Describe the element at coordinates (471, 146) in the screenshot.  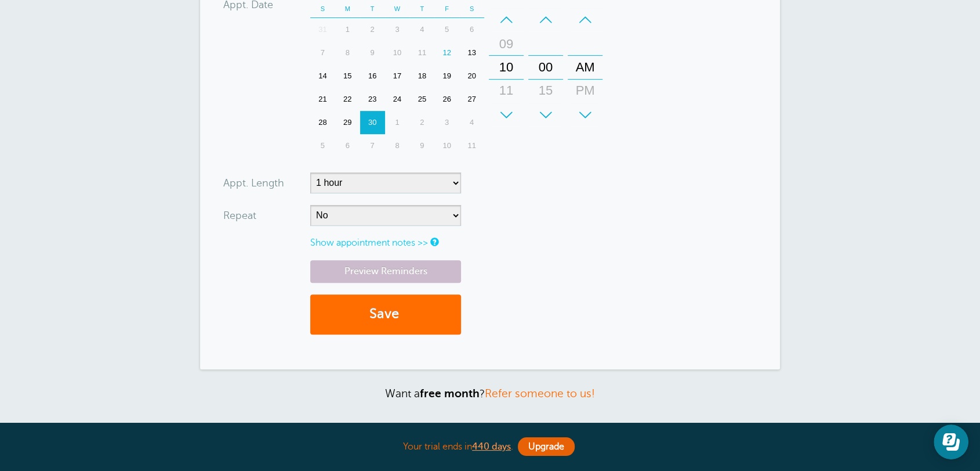
I see `div: Saturday, October 11` at that location.